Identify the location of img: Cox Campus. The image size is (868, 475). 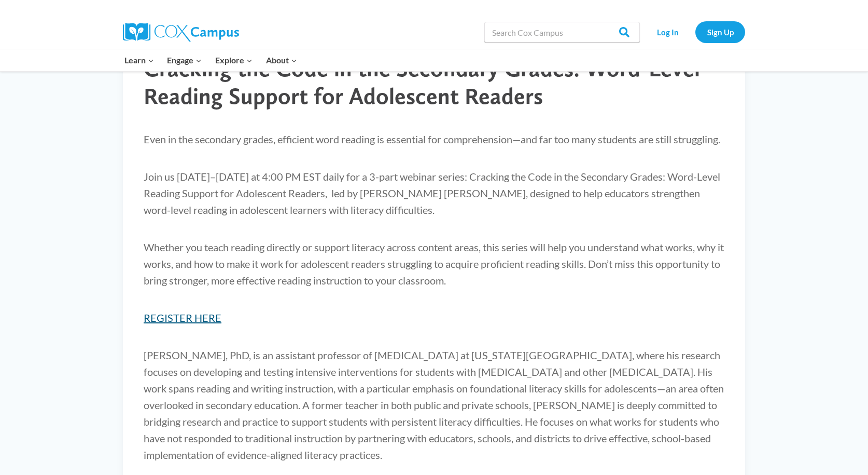
(181, 32).